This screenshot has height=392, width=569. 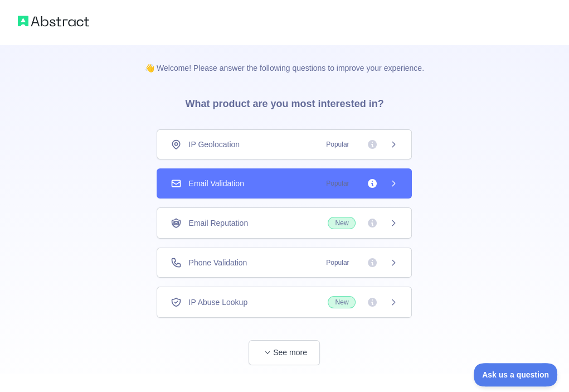 What do you see at coordinates (214, 144) in the screenshot?
I see `span: IP Geolocation` at bounding box center [214, 144].